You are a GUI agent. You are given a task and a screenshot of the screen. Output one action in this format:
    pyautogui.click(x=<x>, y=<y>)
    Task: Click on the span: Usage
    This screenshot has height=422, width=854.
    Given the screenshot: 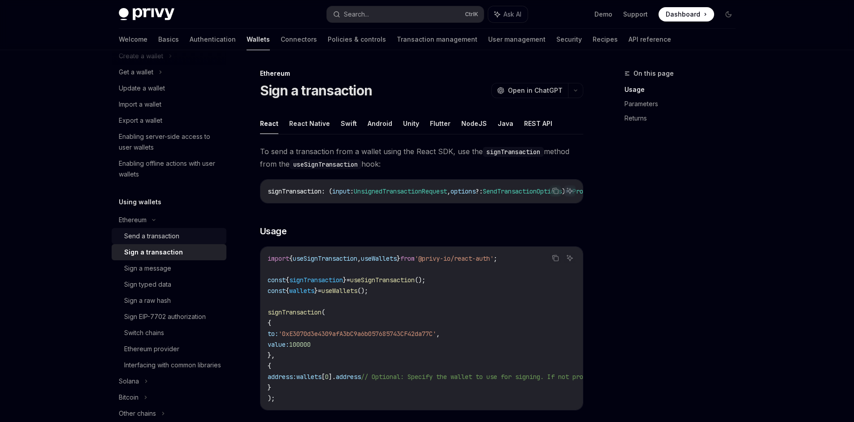 What is the action you would take?
    pyautogui.click(x=274, y=231)
    